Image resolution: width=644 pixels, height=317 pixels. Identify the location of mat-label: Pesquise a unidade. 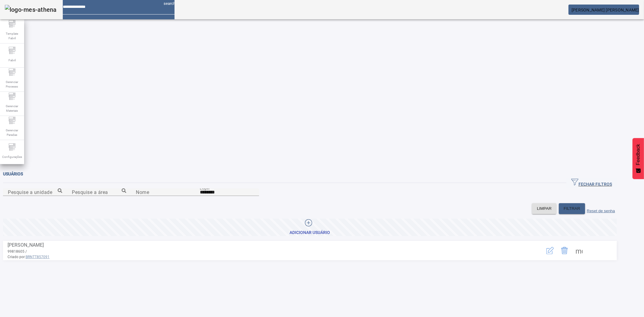
(30, 192).